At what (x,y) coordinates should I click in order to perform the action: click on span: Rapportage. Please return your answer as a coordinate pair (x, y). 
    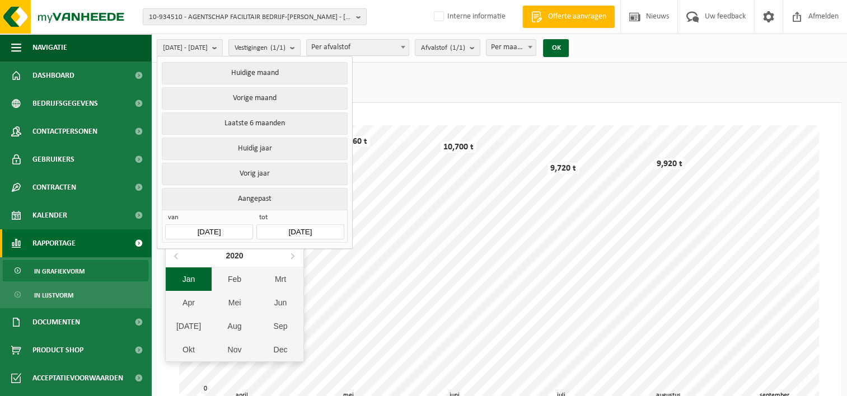
    Looking at the image, I should click on (54, 243).